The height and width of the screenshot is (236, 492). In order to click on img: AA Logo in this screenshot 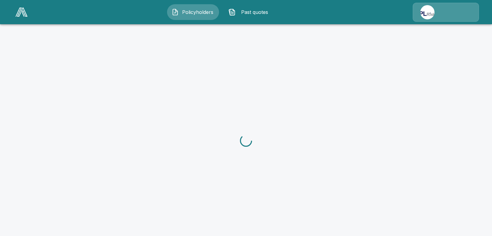, I will do `click(21, 12)`.